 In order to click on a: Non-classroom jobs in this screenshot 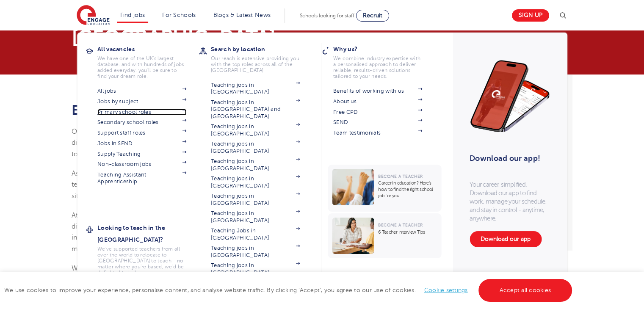, I will do `click(142, 164)`.